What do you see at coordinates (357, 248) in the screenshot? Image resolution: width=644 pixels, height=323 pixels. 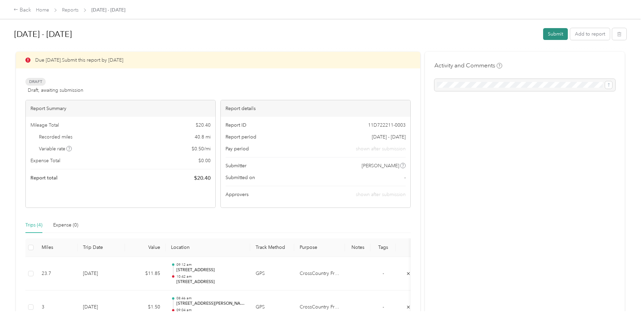 I see `th: Notes` at bounding box center [357, 248].